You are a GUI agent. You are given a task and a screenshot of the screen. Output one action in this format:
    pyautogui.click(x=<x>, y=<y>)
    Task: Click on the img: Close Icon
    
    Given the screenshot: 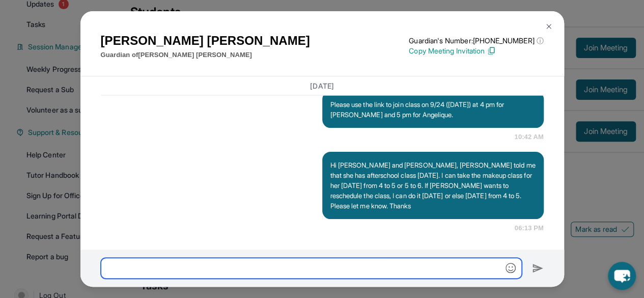 What is the action you would take?
    pyautogui.click(x=549, y=27)
    